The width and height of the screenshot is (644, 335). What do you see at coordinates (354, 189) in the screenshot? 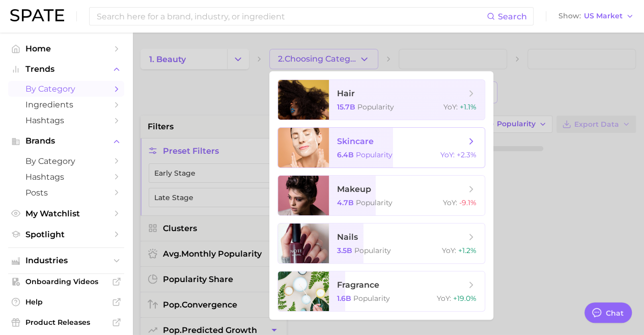
I see `span: makeup` at bounding box center [354, 189].